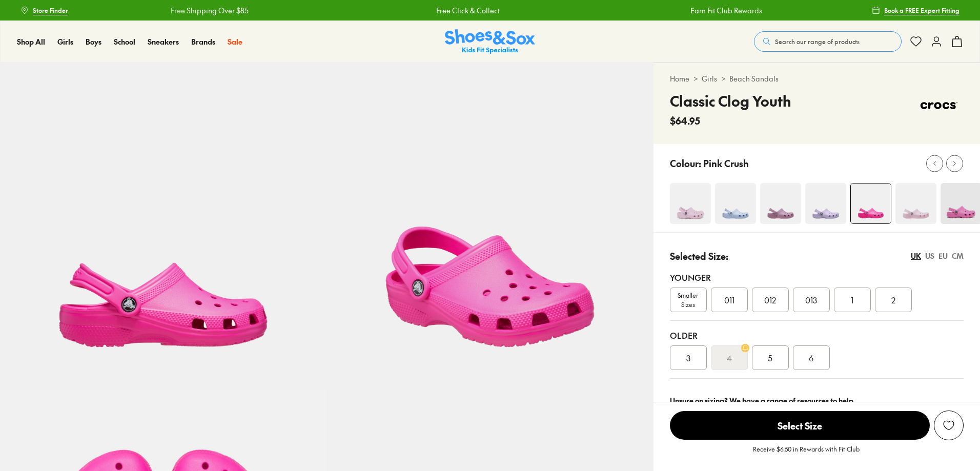 This screenshot has width=980, height=471. I want to click on span: Girls, so click(65, 42).